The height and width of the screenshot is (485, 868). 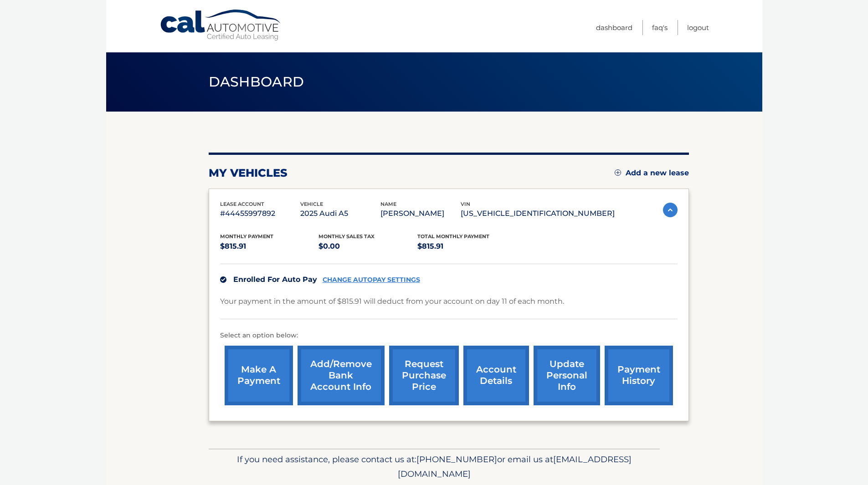 What do you see at coordinates (346, 236) in the screenshot?
I see `span: Monthly sales Tax` at bounding box center [346, 236].